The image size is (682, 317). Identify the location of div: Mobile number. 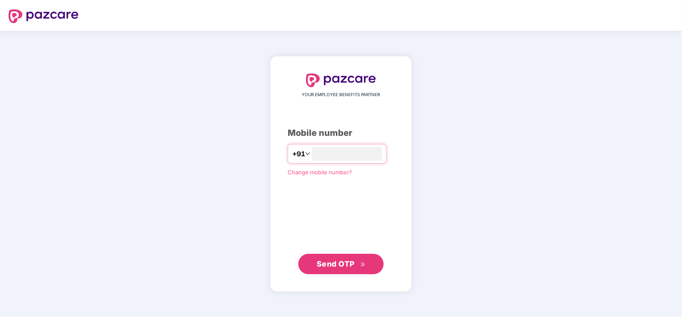
(341, 133).